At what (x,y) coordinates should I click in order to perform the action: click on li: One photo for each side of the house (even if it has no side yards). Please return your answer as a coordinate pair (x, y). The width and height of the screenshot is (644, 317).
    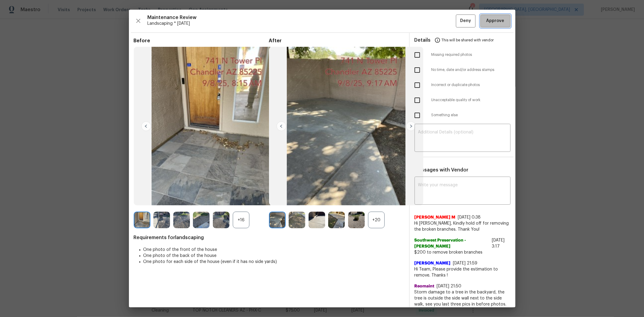
    Looking at the image, I should click on (274, 262).